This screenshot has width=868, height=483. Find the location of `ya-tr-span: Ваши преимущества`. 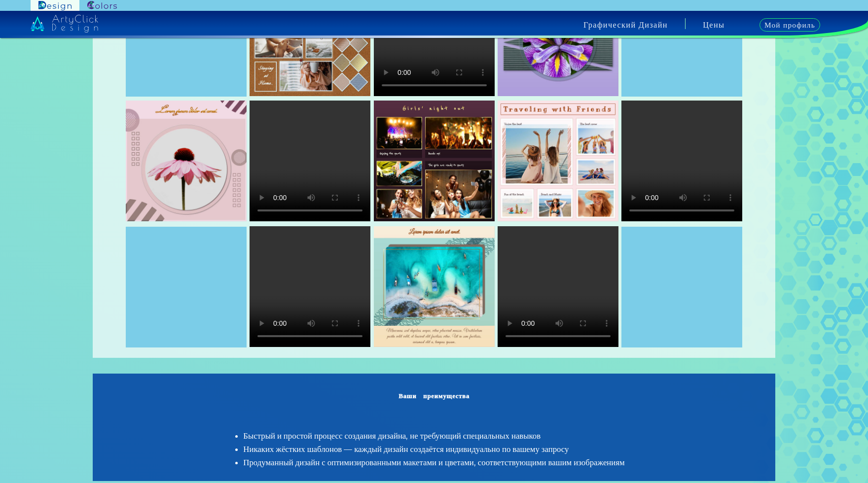

ya-tr-span: Ваши преимущества is located at coordinates (434, 399).